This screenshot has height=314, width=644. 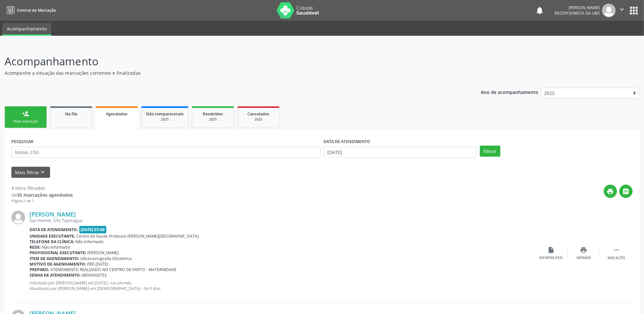 What do you see at coordinates (58, 253) in the screenshot?
I see `b: Profissional executante:` at bounding box center [58, 253].